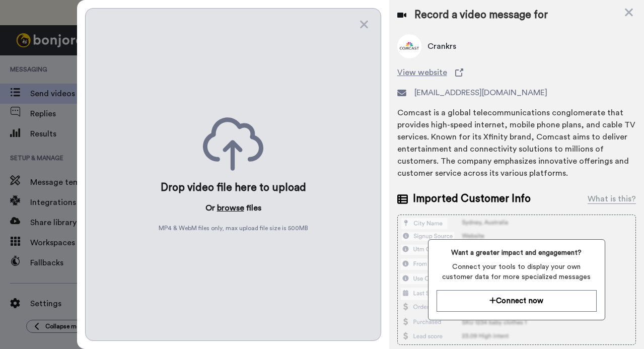  Describe the element at coordinates (472, 199) in the screenshot. I see `span: Imported Customer Info` at that location.